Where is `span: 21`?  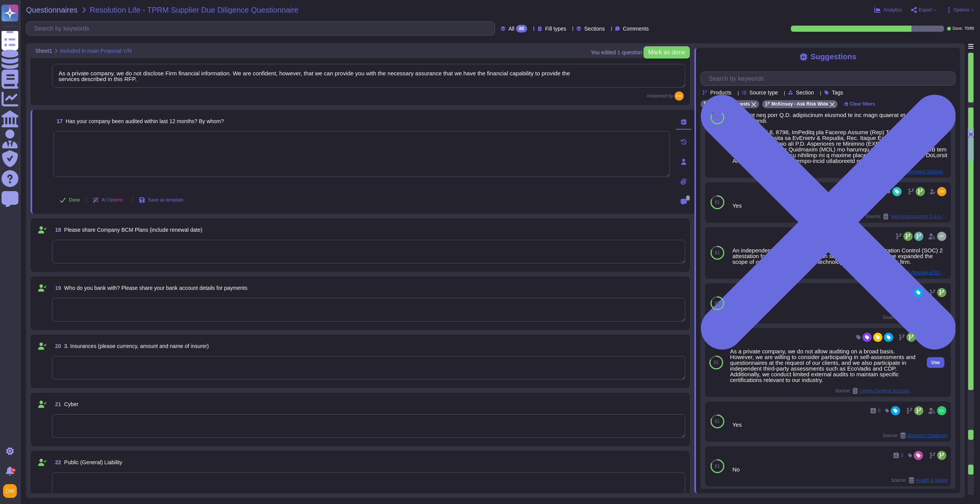
span: 21 is located at coordinates (57, 404).